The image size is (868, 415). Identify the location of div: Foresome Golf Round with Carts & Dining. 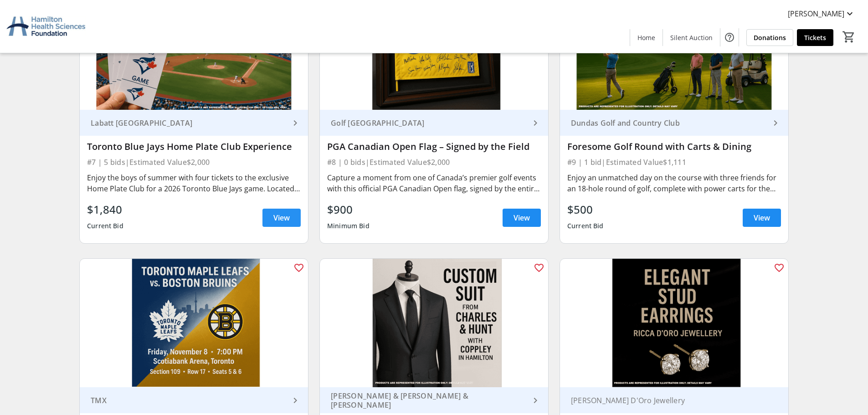
(674, 147).